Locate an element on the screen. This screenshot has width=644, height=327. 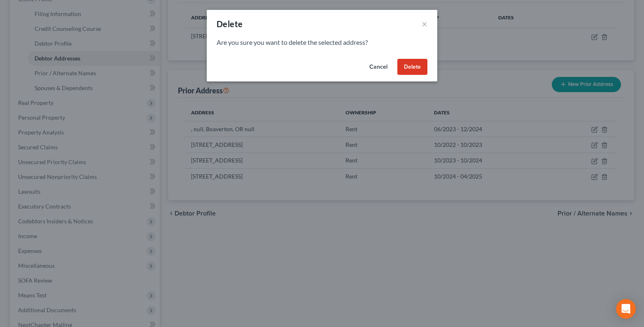
button: Cancel is located at coordinates (378, 67).